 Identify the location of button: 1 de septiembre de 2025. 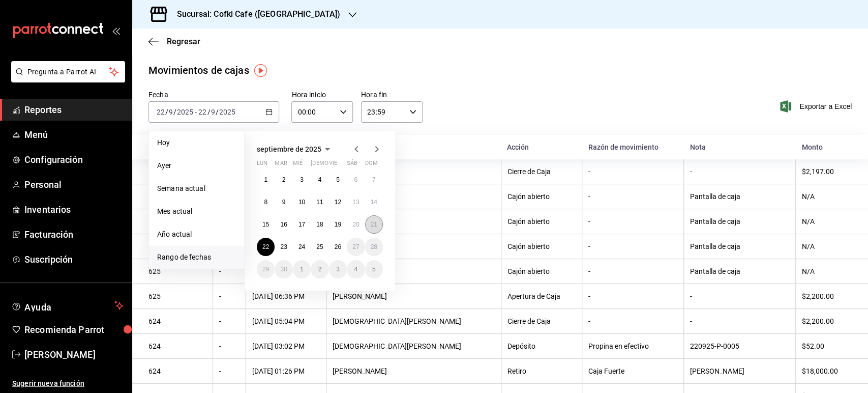
(266, 180).